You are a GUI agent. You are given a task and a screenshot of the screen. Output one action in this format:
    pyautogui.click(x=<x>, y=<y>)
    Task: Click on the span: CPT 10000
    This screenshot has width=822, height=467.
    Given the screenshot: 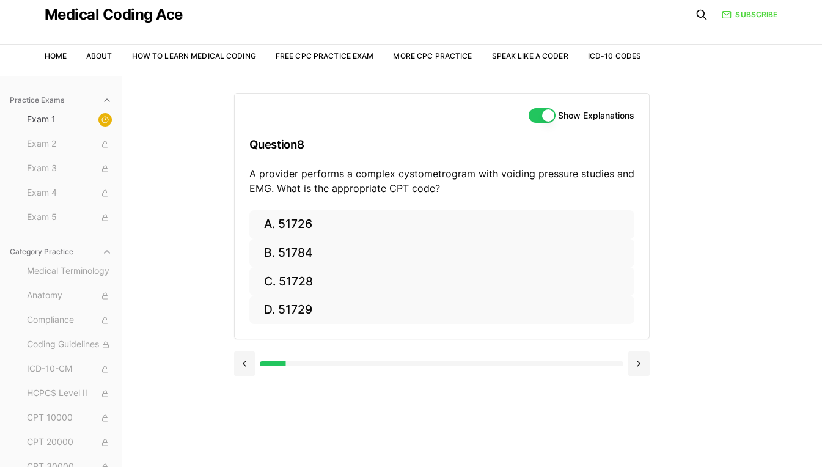 What is the action you would take?
    pyautogui.click(x=69, y=418)
    